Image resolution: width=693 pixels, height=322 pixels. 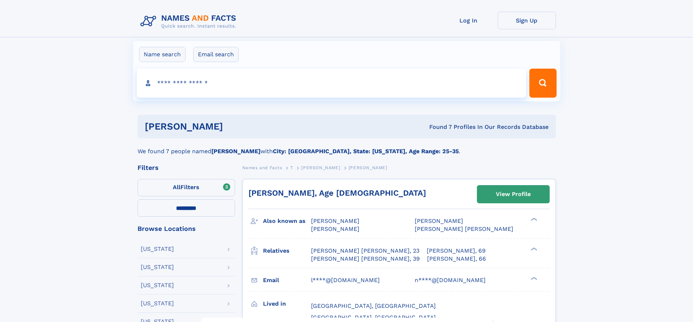 What do you see at coordinates (287, 251) in the screenshot?
I see `h3: Relatives` at bounding box center [287, 251].